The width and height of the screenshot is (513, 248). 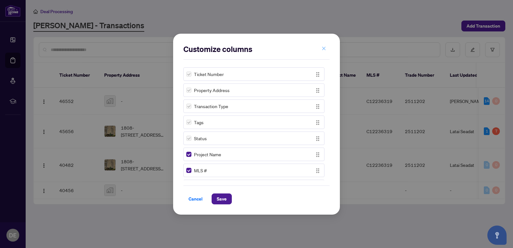 I want to click on span: Ticket Number, so click(x=209, y=74).